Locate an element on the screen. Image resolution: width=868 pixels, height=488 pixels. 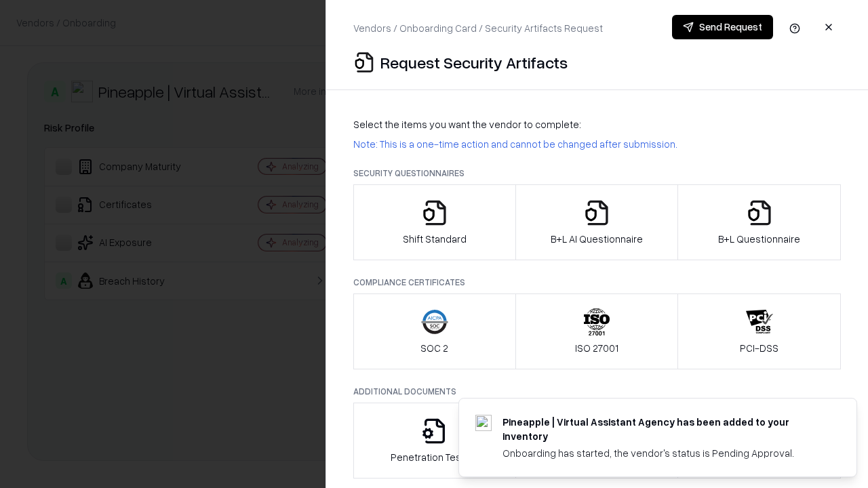
button: Penetration Testing is located at coordinates (435, 440).